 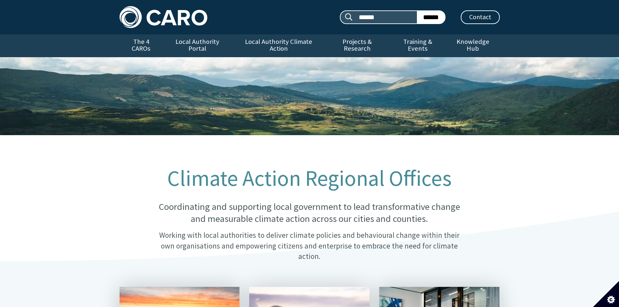 I want to click on a: The 4 CAROs, so click(x=141, y=46).